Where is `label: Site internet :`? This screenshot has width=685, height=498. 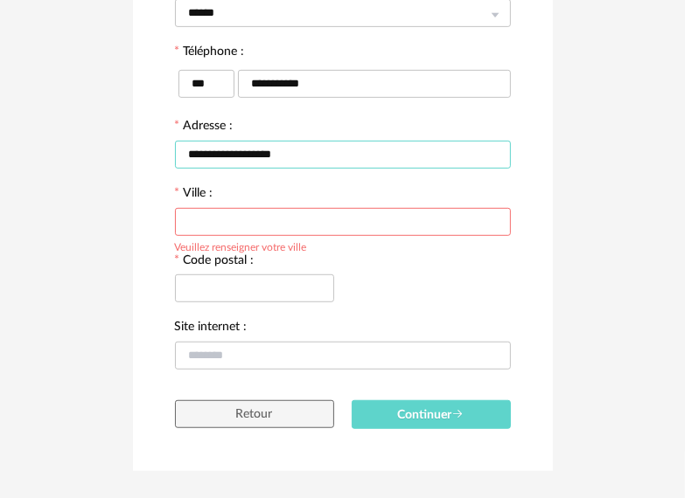
label: Site internet : is located at coordinates (211, 329).